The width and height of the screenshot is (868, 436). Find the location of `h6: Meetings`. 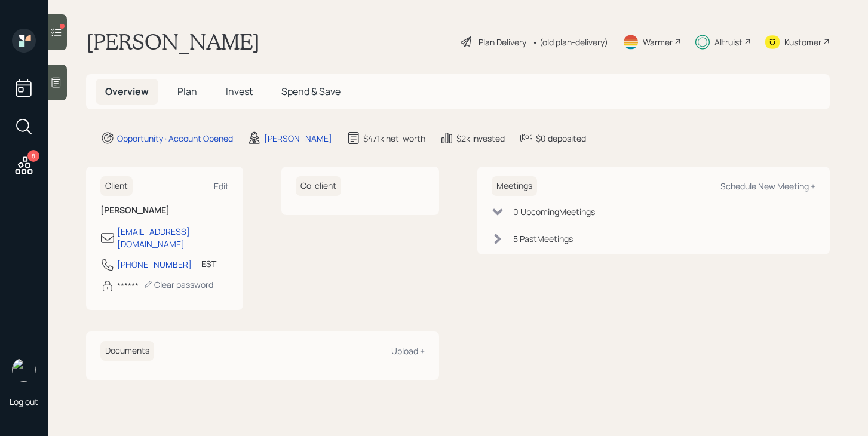

h6: Meetings is located at coordinates (515, 186).